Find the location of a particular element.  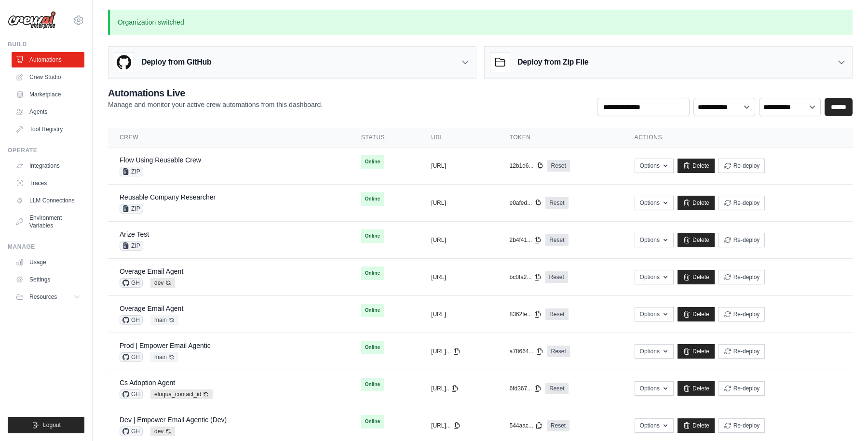

button: 6fd367... is located at coordinates (525, 389).